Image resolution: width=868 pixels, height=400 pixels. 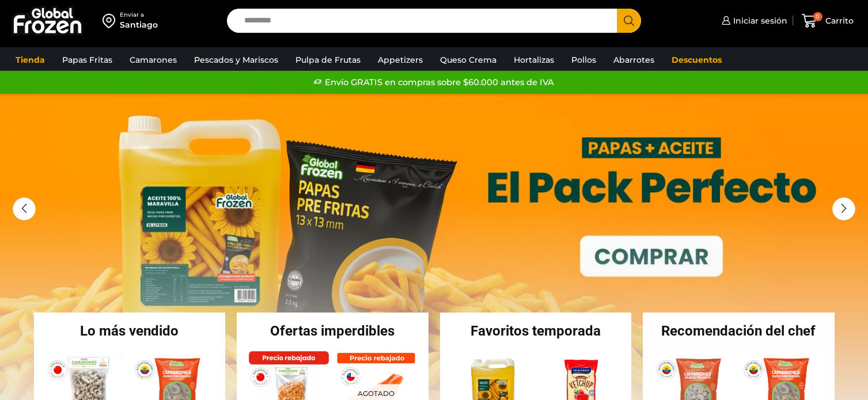 What do you see at coordinates (153, 60) in the screenshot?
I see `a: Camarones` at bounding box center [153, 60].